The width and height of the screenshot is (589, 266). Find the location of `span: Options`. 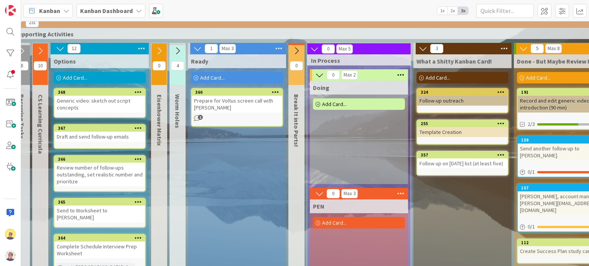

span: Options is located at coordinates (65, 61).